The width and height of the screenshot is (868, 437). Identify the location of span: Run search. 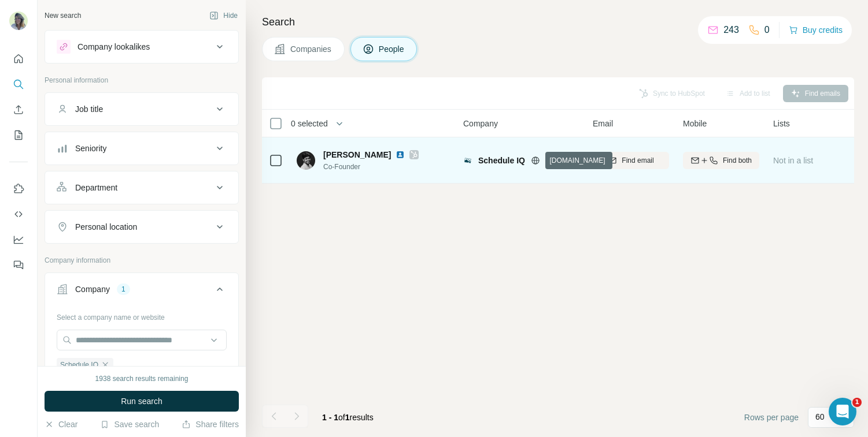
(142, 402).